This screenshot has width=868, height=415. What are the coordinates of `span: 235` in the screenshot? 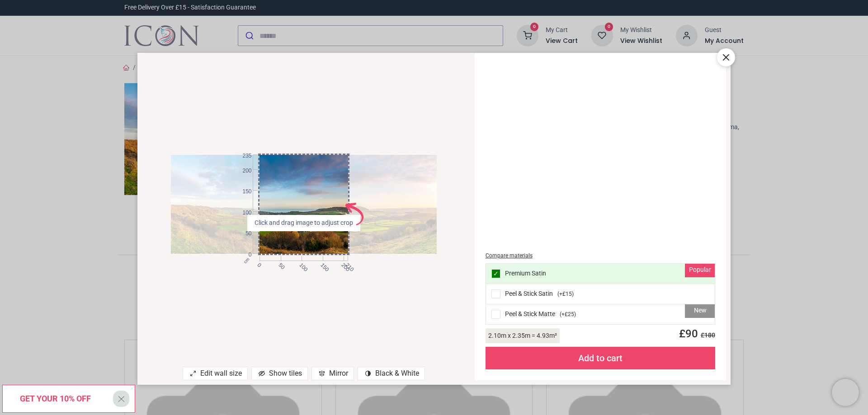 It's located at (242, 156).